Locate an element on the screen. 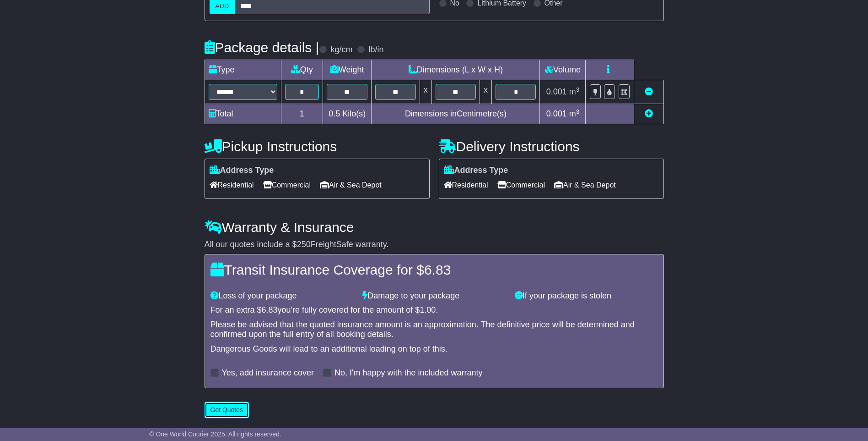  div: Damage to your package is located at coordinates (434, 296).